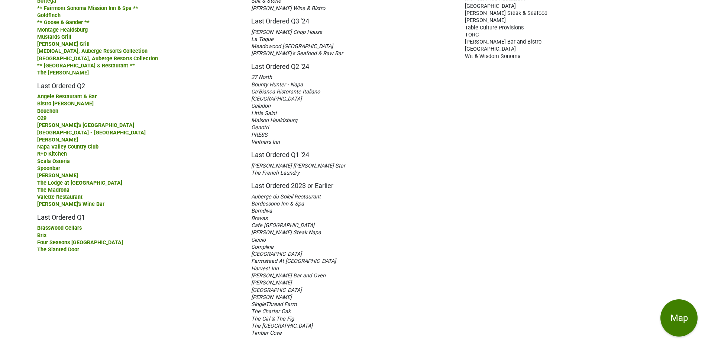 The width and height of the screenshot is (705, 344). Describe the element at coordinates (49, 168) in the screenshot. I see `span: Spoonbar` at that location.